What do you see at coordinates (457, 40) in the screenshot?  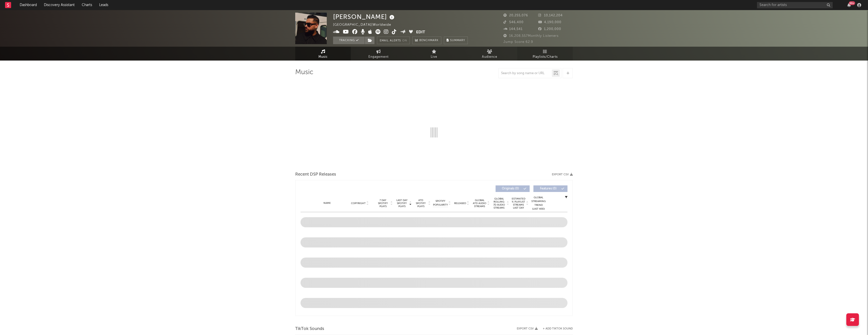 I see `span: Summary` at bounding box center [457, 40].